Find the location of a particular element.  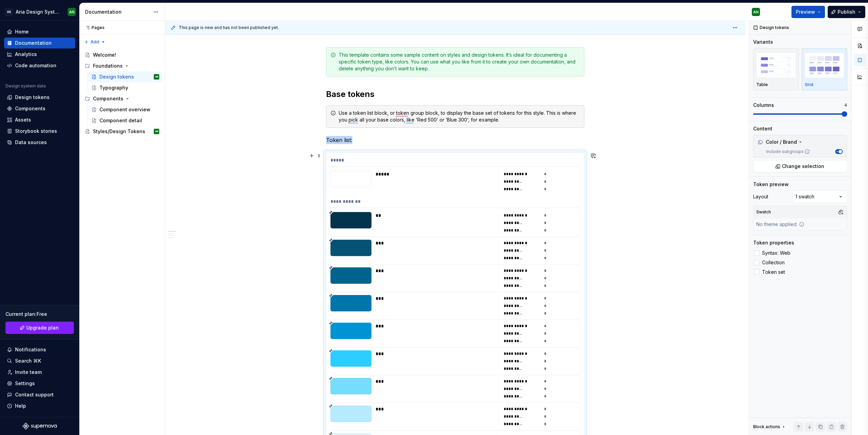

label: Include subgroups is located at coordinates (787, 152).